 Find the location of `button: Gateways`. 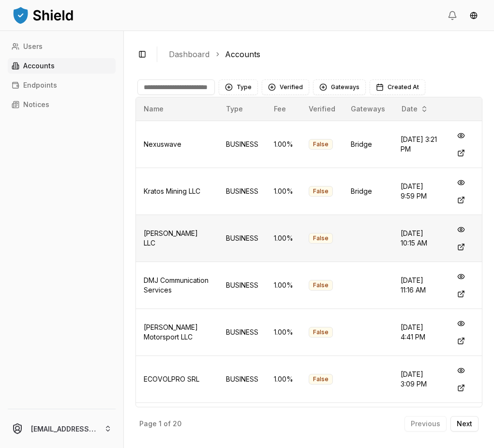

button: Gateways is located at coordinates (339, 87).